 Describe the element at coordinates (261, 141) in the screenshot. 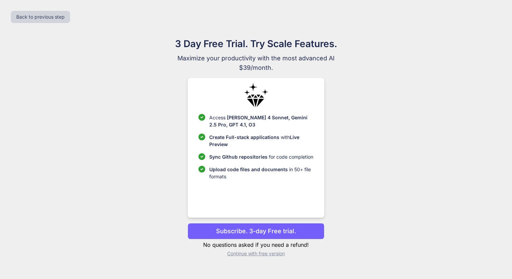

I see `p: with` at that location.